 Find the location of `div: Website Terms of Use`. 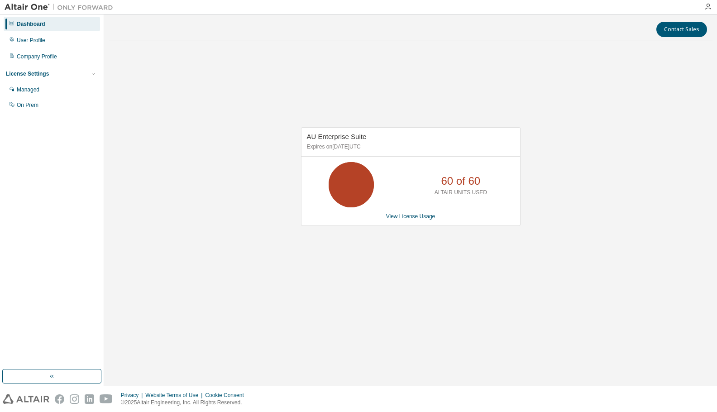

div: Website Terms of Use is located at coordinates (175, 395).